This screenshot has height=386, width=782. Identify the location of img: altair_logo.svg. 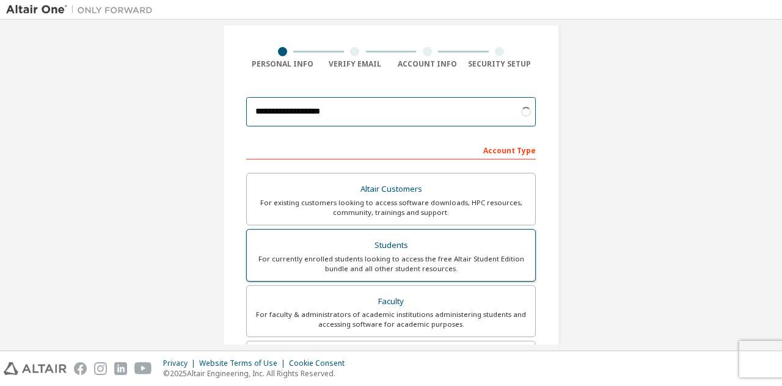
(35, 368).